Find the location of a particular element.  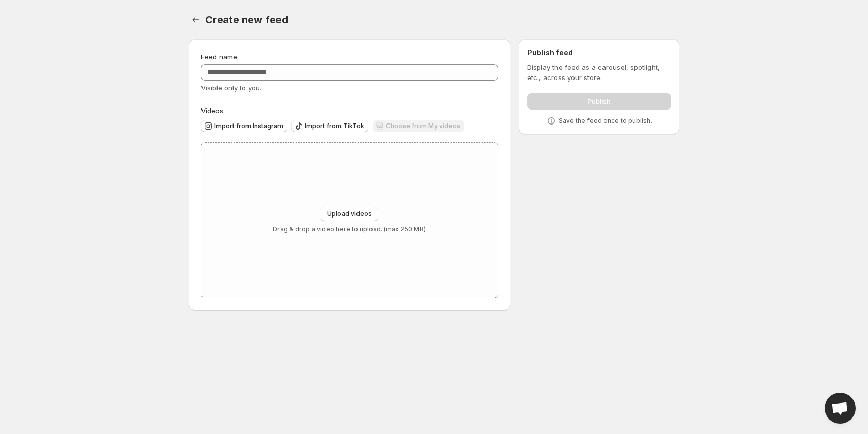

button: Import from TikTok is located at coordinates (330, 126).